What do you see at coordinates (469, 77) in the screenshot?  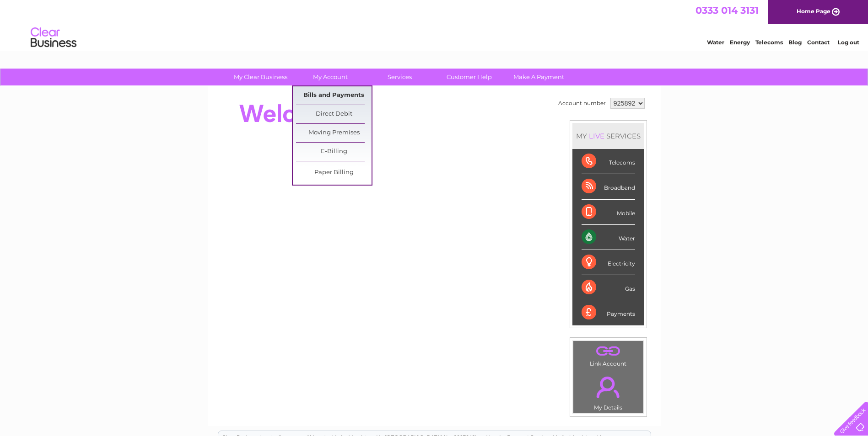 I see `a: Customer Help` at bounding box center [469, 77].